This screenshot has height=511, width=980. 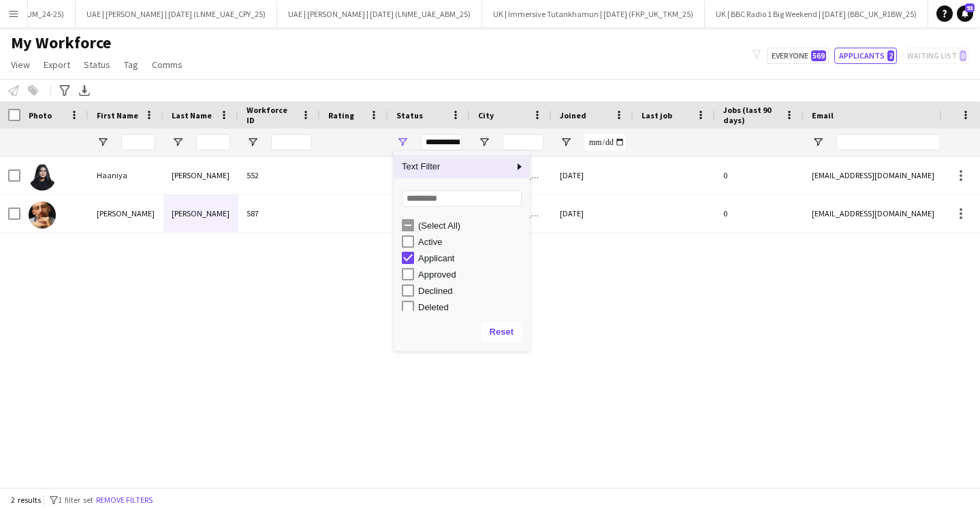 What do you see at coordinates (40, 115) in the screenshot?
I see `span: Photo` at bounding box center [40, 115].